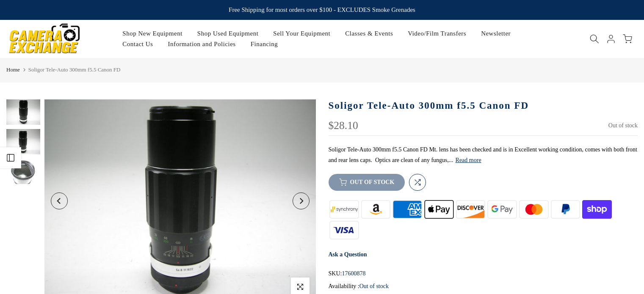 The width and height of the screenshot is (644, 294). Describe the element at coordinates (534, 209) in the screenshot. I see `img: master` at that location.